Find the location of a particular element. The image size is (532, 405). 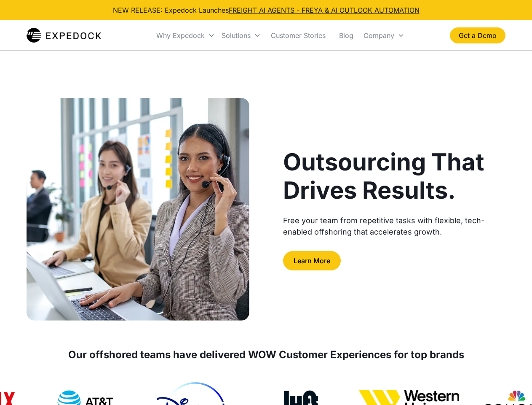

a: Blog is located at coordinates (346, 35).